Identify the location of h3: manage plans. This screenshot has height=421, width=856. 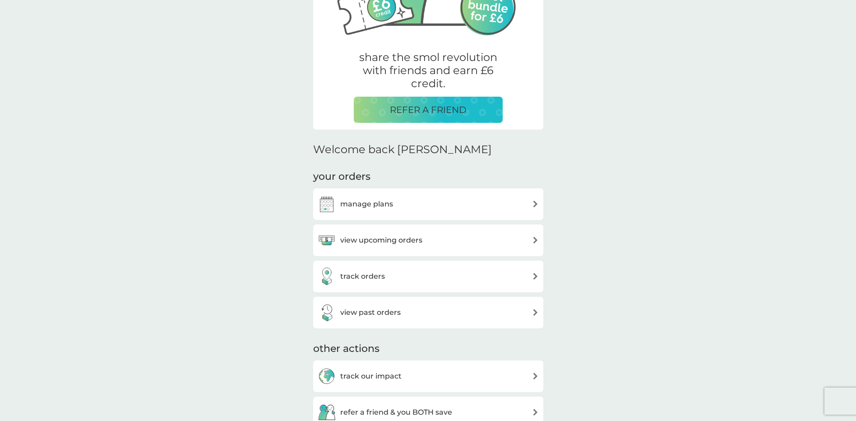
(366, 204).